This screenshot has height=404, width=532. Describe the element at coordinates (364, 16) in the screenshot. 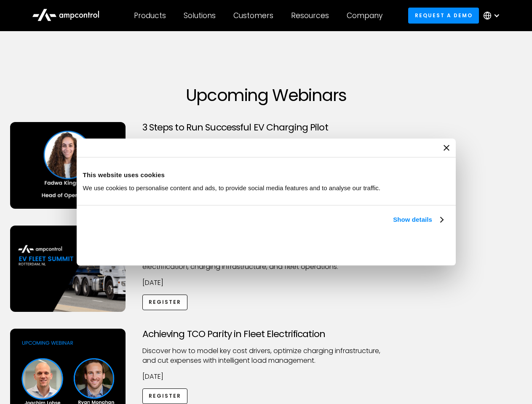

I see `div: Company` at that location.